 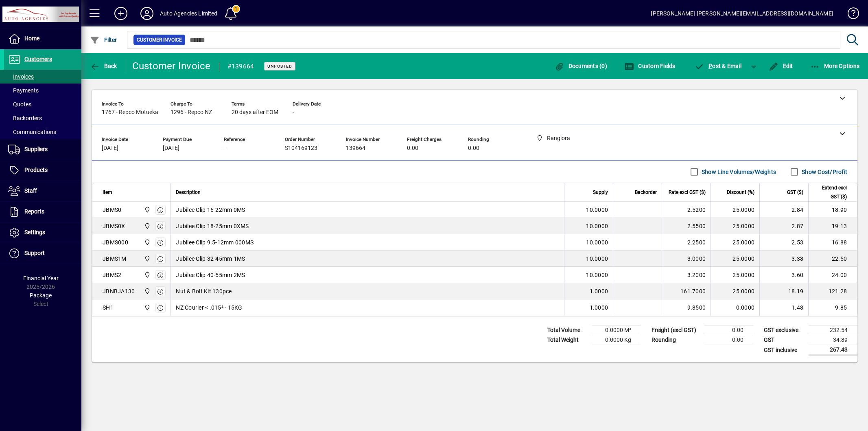 What do you see at coordinates (617, 330) in the screenshot?
I see `td: 0.0000 M³` at bounding box center [617, 330].